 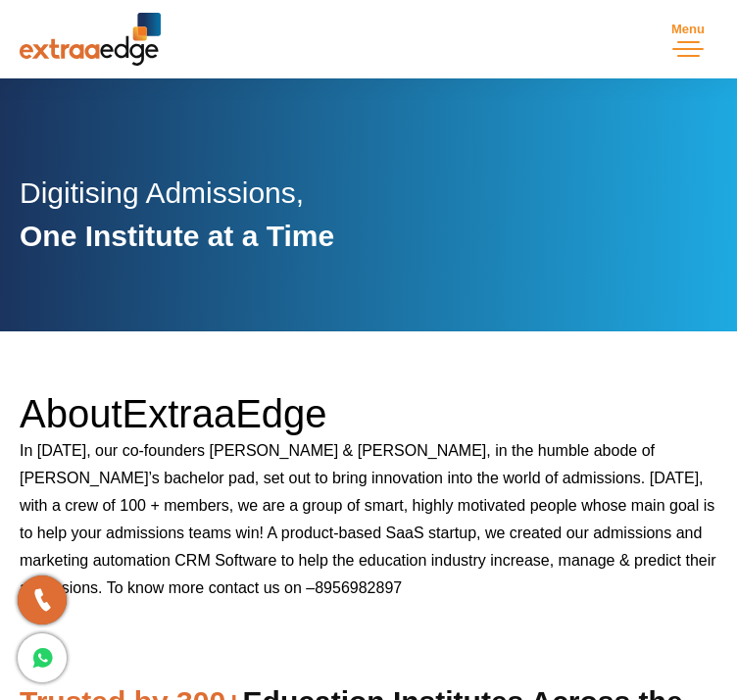 I want to click on h2: Digitising Admissions,, so click(x=177, y=221).